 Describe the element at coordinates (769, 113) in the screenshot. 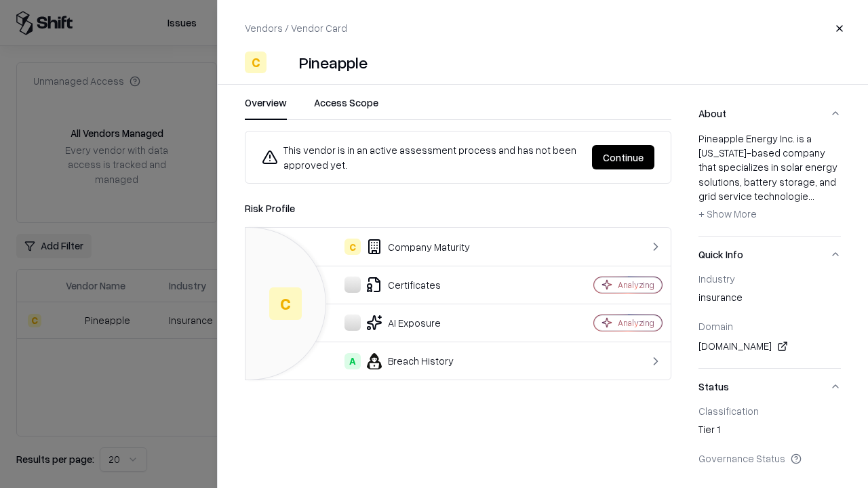

I see `button: About` at that location.